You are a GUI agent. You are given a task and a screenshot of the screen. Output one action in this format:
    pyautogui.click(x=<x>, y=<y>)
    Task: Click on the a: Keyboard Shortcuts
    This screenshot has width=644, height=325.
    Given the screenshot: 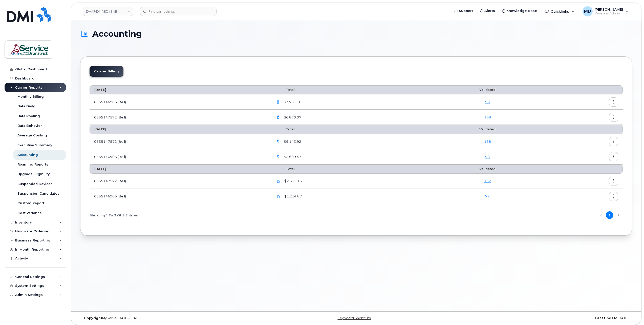 What is the action you would take?
    pyautogui.click(x=354, y=318)
    